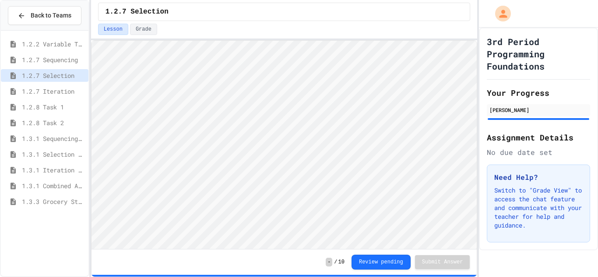 The image size is (598, 277). What do you see at coordinates (538, 208) in the screenshot?
I see `p: Switch to "Grade View" to access the chat feature and communicate with your teacher for help and ...` at bounding box center [538, 208].